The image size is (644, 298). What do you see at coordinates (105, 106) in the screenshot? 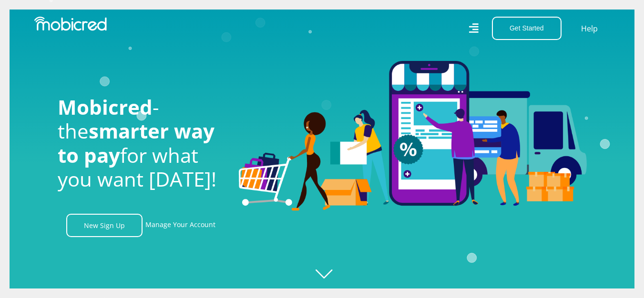
I see `span: Mobicred` at bounding box center [105, 106].